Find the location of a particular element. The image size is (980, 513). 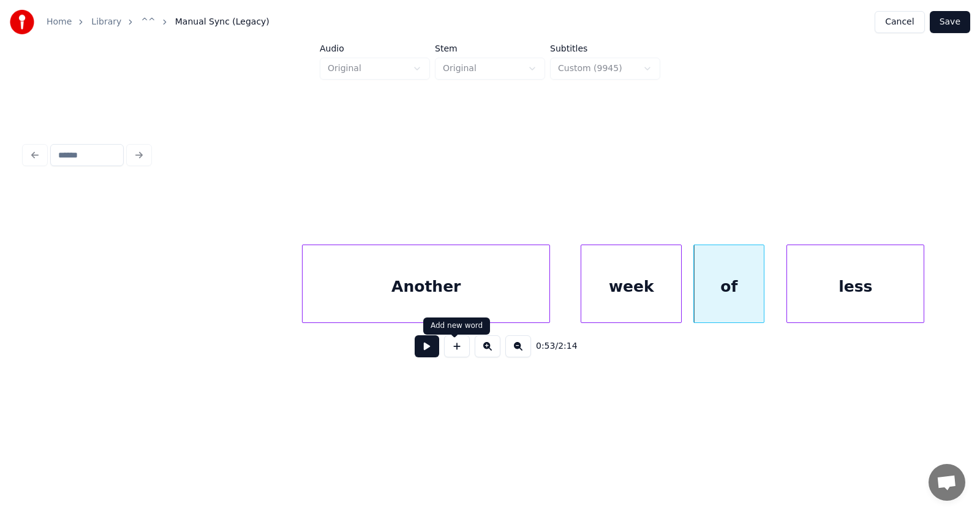

span: Manual Sync (Legacy) is located at coordinates (223, 22).